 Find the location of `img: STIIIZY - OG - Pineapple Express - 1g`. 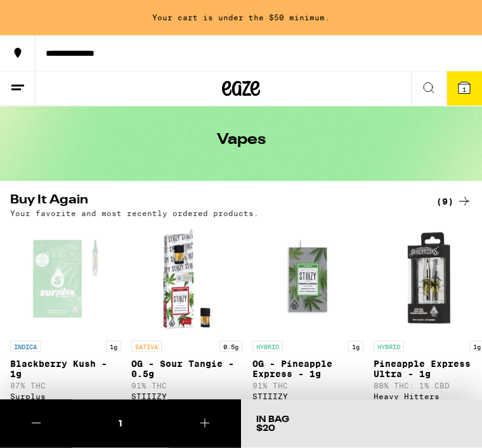

img: STIIIZY - OG - Pineapple Express - 1g is located at coordinates (307, 279).